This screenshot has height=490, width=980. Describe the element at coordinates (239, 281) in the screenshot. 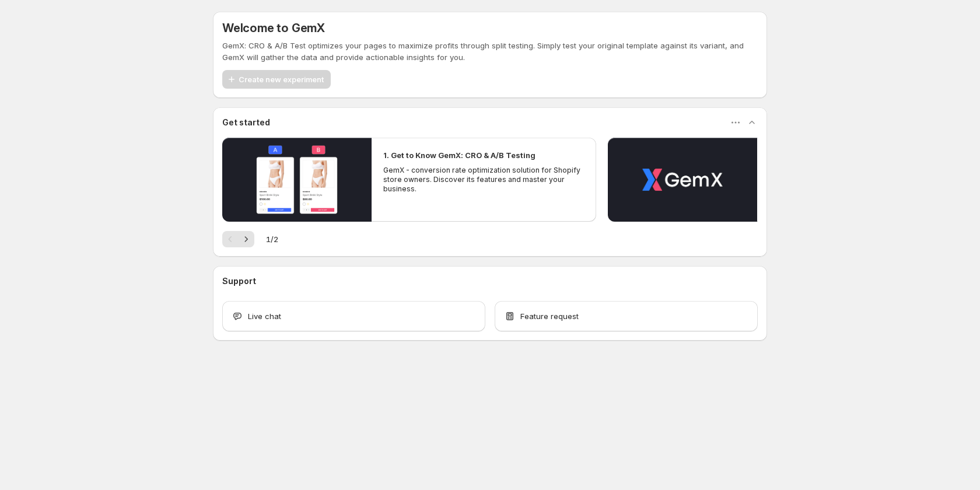

I see `h3: Support` at that location.